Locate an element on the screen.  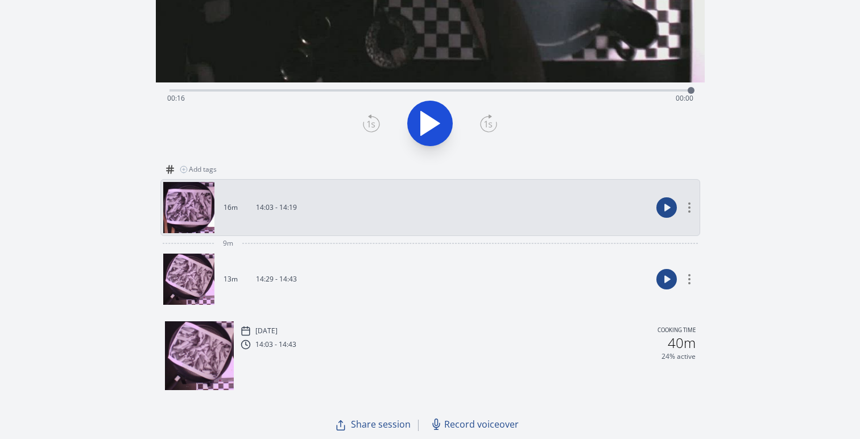
button: Add tags is located at coordinates (198, 170).